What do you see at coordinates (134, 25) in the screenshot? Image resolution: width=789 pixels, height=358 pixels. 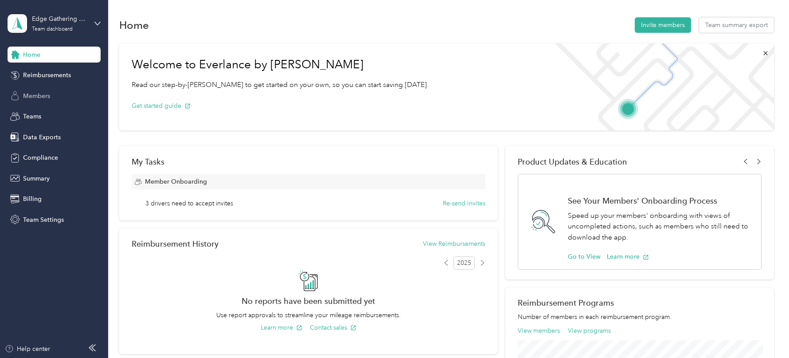 I see `h1: Home` at bounding box center [134, 25].